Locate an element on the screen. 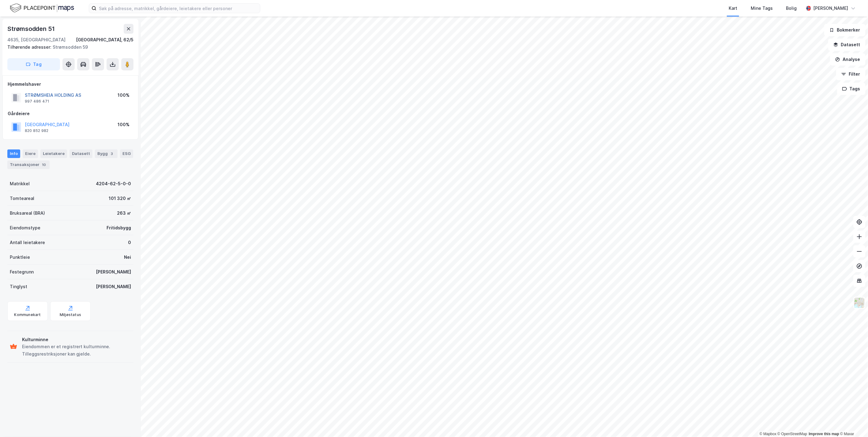 Image resolution: width=868 pixels, height=437 pixels. div: Mine Tags is located at coordinates (762, 9).